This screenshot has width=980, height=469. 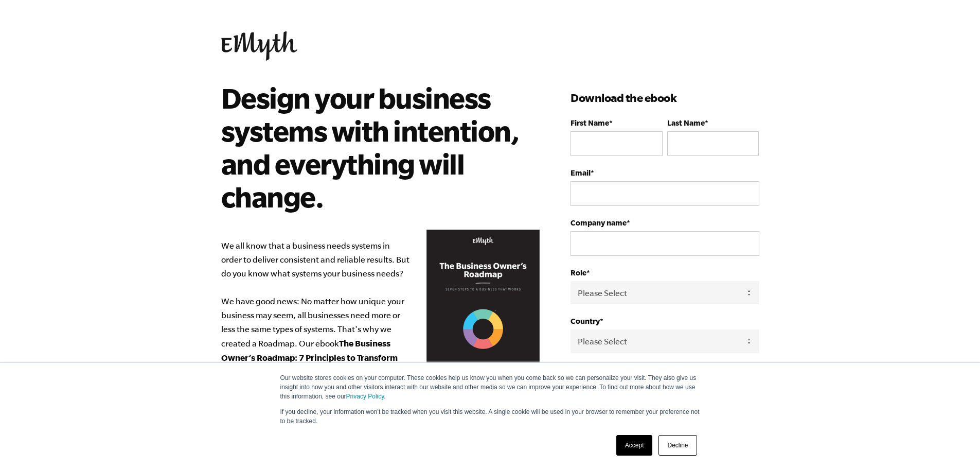 What do you see at coordinates (366, 397) in the screenshot?
I see `a: Privacy Policy` at bounding box center [366, 397].